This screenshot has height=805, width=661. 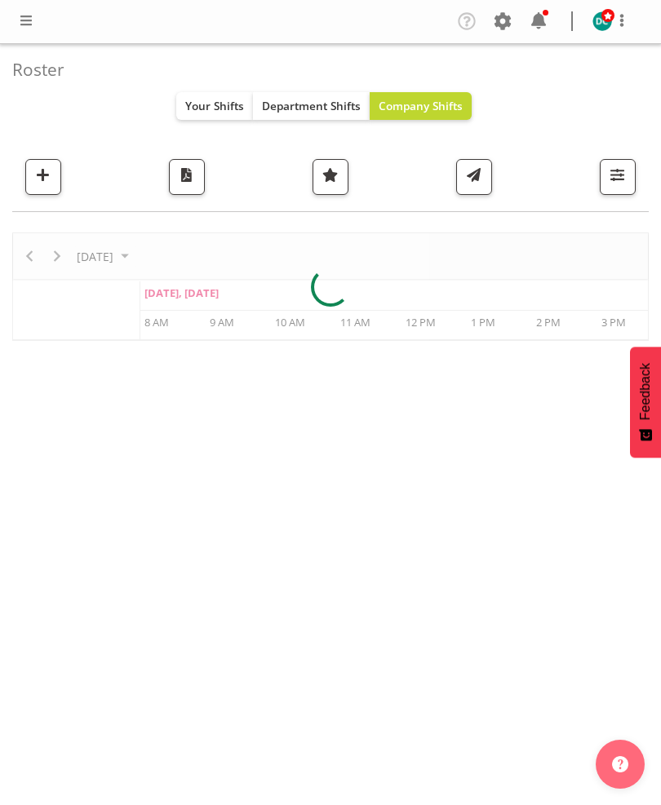 I want to click on span: Company Shifts, so click(x=420, y=105).